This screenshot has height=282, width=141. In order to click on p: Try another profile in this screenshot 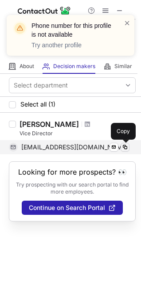, I will do `click(72, 45)`.